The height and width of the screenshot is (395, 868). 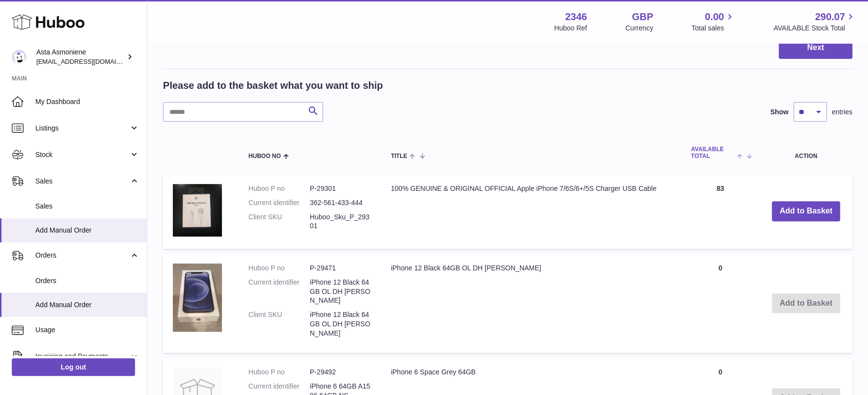 What do you see at coordinates (816, 48) in the screenshot?
I see `button: Next` at bounding box center [816, 48].